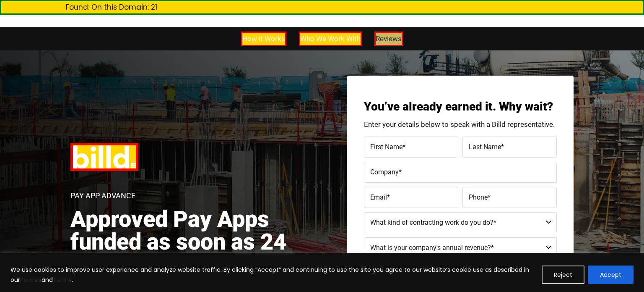 The image size is (644, 292). I want to click on span: Last Name, so click(485, 146).